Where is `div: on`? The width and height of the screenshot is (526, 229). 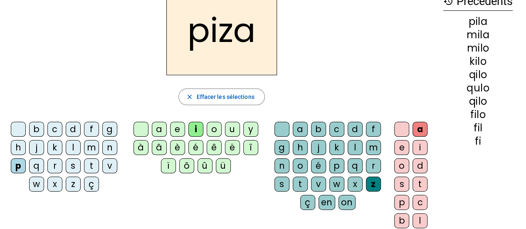 div: on is located at coordinates (347, 203).